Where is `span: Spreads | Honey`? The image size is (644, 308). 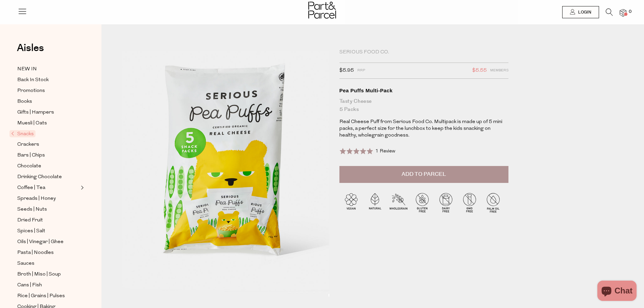
span: Spreads | Honey is located at coordinates (36, 199).